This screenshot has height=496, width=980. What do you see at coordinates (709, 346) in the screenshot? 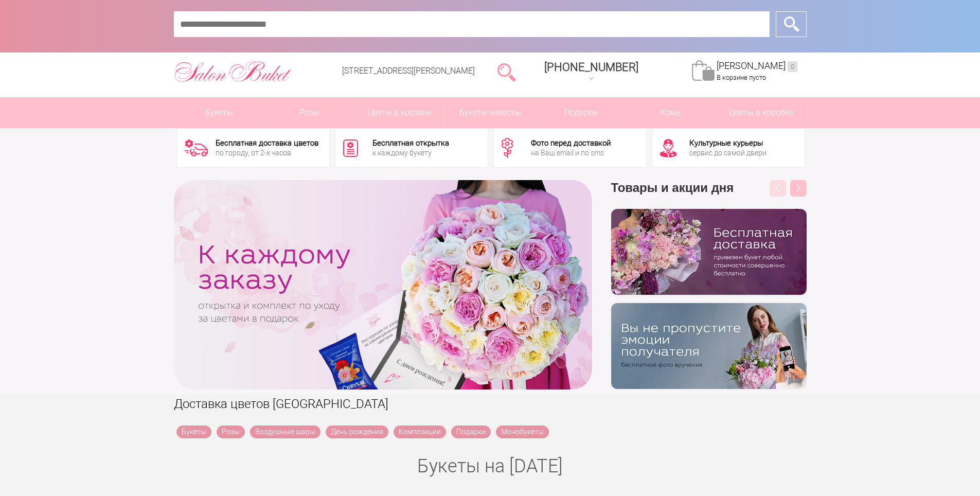
I see `img: v9wy31nijnvkfycrkduev4dhgt9psb7e.png.webp` at bounding box center [709, 346].